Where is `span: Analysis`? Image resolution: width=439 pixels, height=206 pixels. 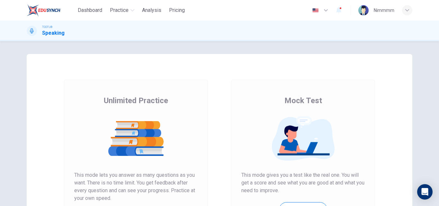
span: Analysis is located at coordinates (152, 10).